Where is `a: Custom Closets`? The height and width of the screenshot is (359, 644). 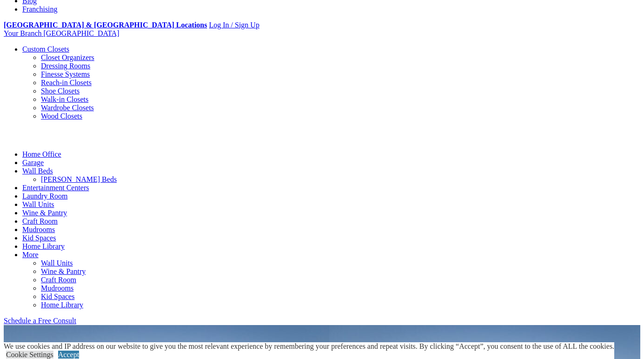
a: Custom Closets is located at coordinates (46, 48).